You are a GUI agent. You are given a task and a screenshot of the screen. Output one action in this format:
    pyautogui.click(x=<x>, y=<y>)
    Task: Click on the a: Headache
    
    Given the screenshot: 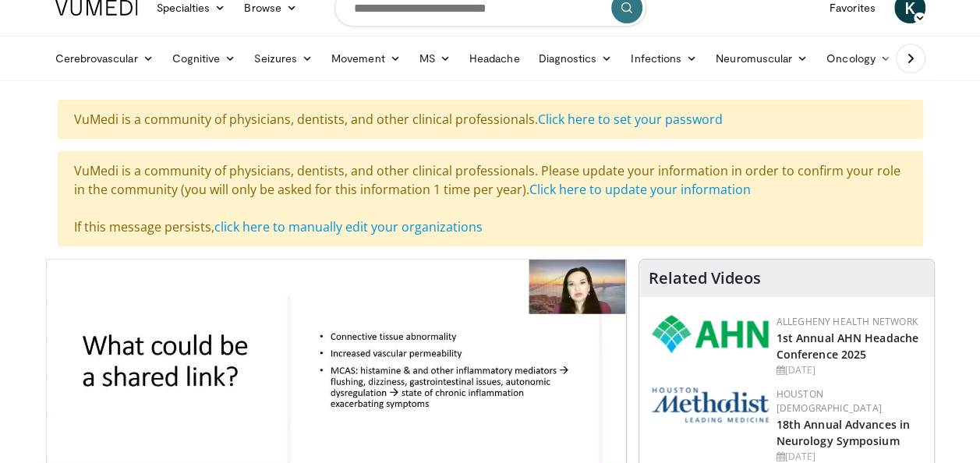 What is the action you would take?
    pyautogui.click(x=494, y=58)
    